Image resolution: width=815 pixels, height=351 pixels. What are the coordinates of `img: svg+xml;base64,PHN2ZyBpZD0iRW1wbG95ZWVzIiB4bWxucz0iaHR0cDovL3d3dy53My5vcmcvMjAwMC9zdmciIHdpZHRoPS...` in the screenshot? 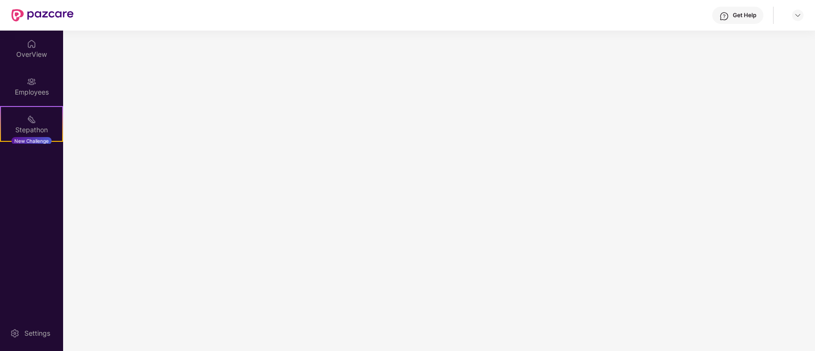 It's located at (32, 82).